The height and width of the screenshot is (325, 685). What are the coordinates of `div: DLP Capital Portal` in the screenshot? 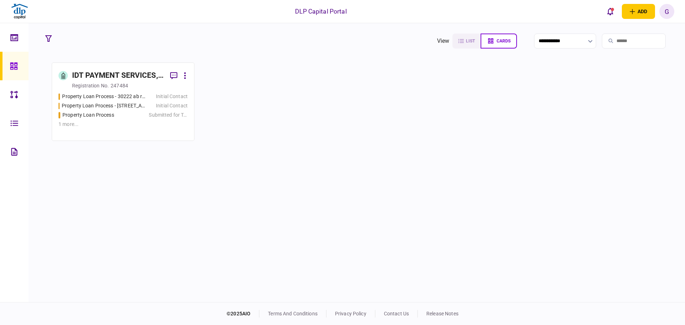 It's located at (321, 11).